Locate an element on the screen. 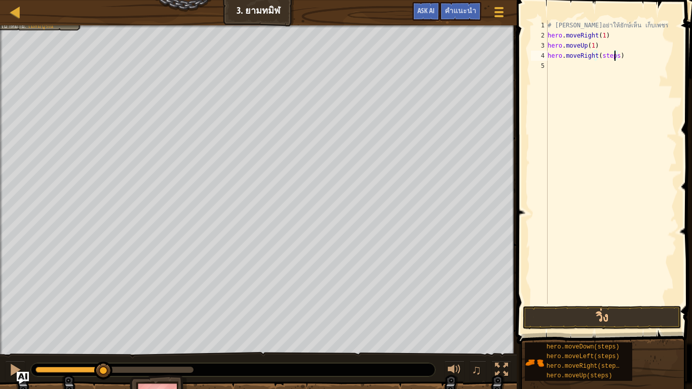 The width and height of the screenshot is (692, 389). div: 5 is located at coordinates (539, 66).